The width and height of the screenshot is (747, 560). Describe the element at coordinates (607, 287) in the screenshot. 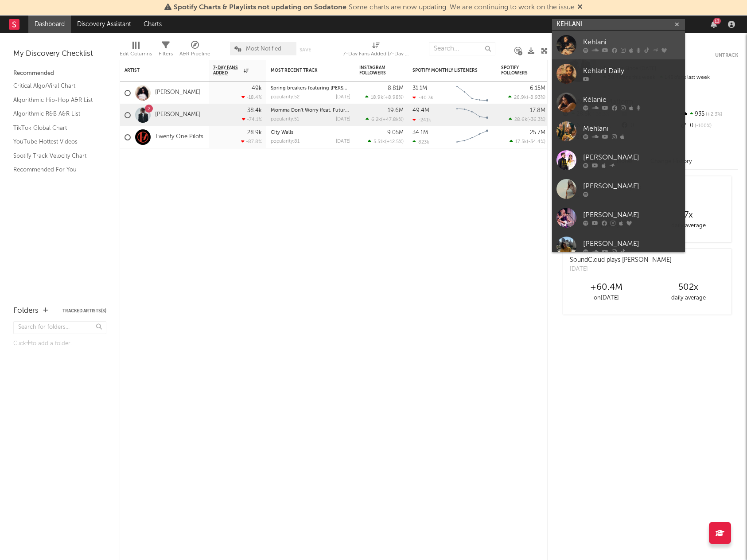

I see `div: +60.4M` at that location.